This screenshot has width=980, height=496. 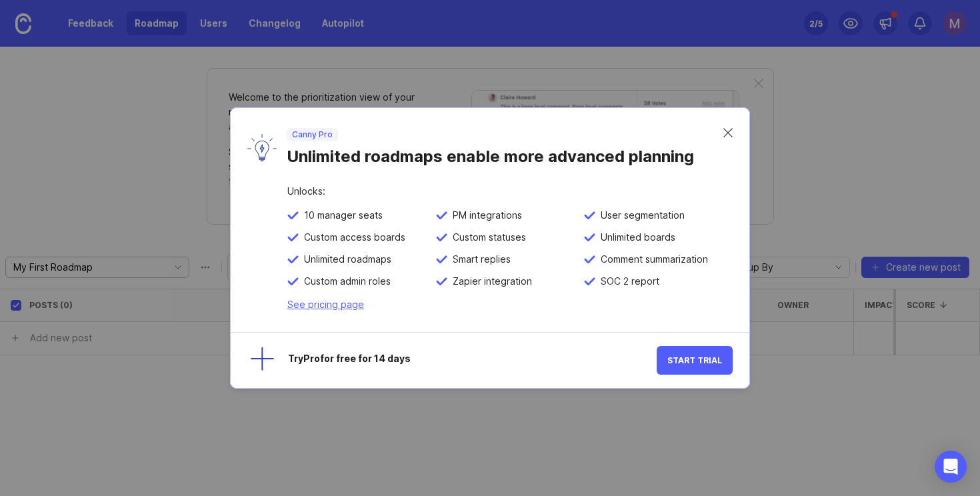 What do you see at coordinates (352, 237) in the screenshot?
I see `span: Custom access boards` at bounding box center [352, 237].